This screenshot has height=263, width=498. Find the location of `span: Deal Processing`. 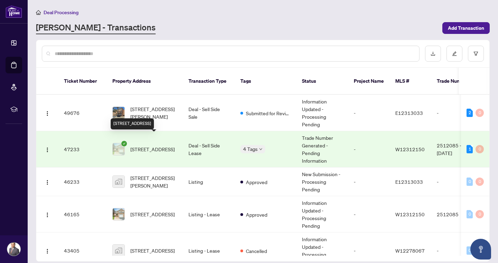

span: Deal Processing is located at coordinates (61, 12).